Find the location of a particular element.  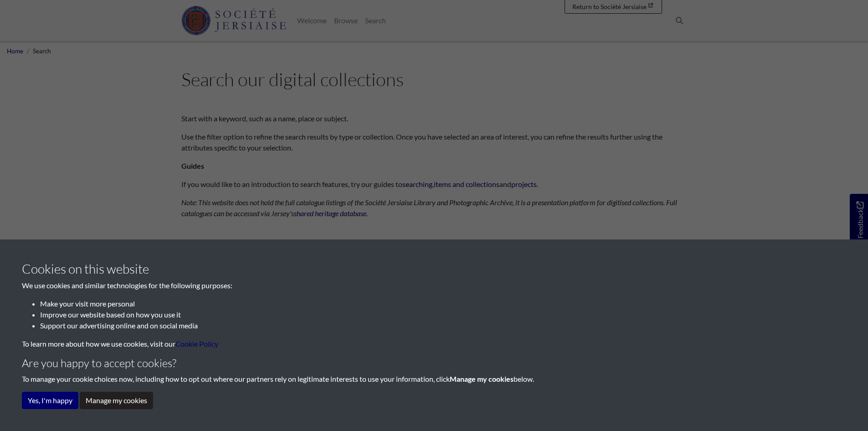

p: To manage your cookie choices now, including how to opt out where our partners rely on legitimate... is located at coordinates (434, 379).